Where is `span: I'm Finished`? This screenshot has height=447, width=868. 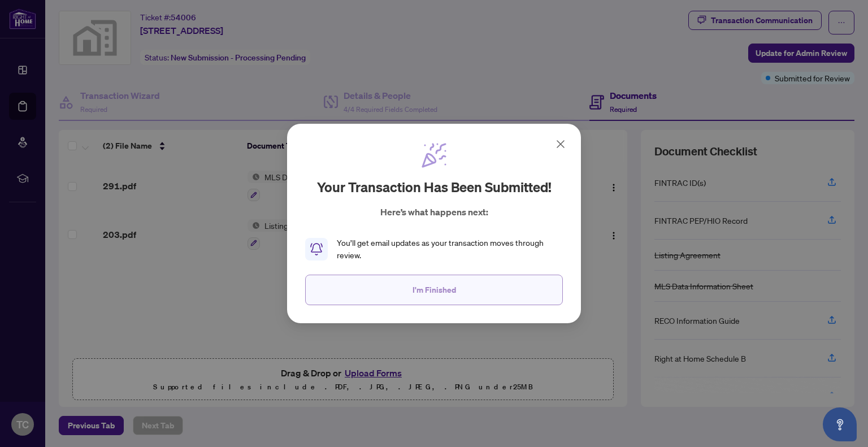
span: I'm Finished is located at coordinates (434, 290).